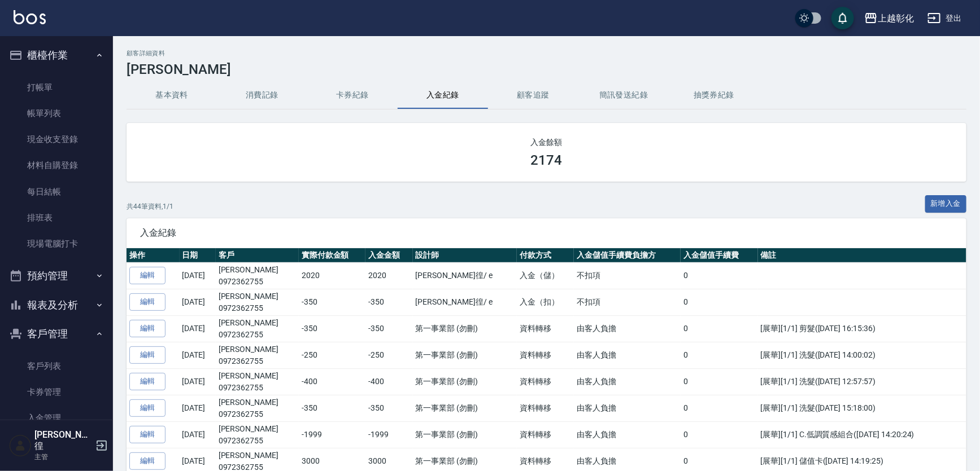  I want to click on a: 帳單列表, so click(56, 114).